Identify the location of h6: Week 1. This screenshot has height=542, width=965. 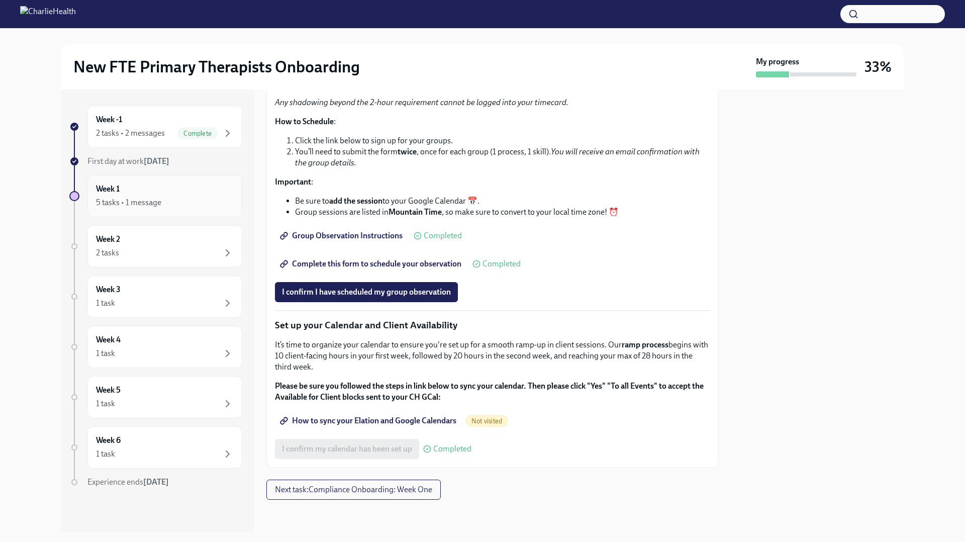
(108, 189).